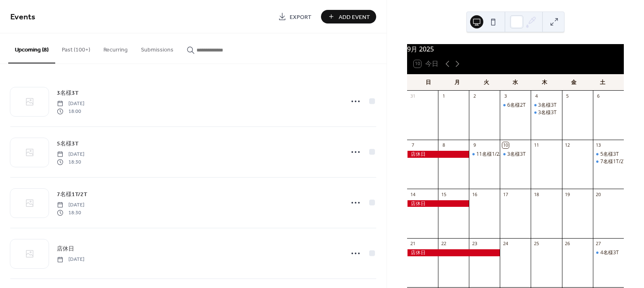 The image size is (644, 288). Describe the element at coordinates (443, 96) in the screenshot. I see `div: 1` at that location.